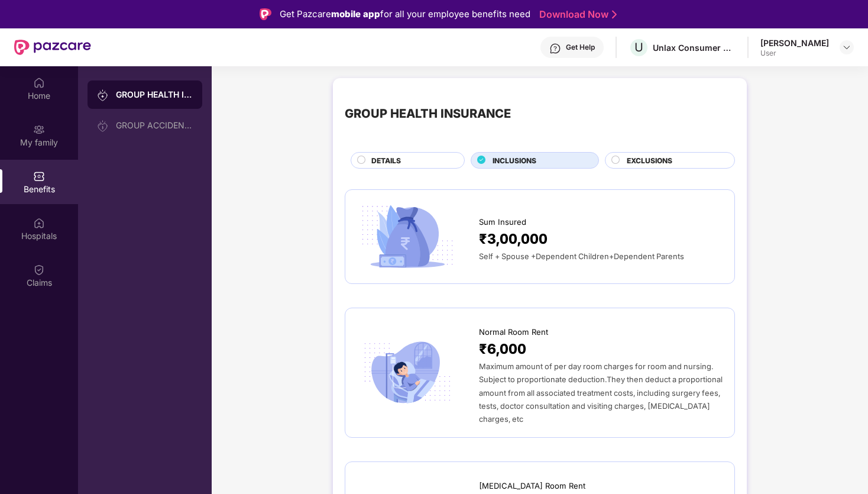 This screenshot has width=868, height=494. I want to click on span: INCLUSIONS, so click(514, 160).